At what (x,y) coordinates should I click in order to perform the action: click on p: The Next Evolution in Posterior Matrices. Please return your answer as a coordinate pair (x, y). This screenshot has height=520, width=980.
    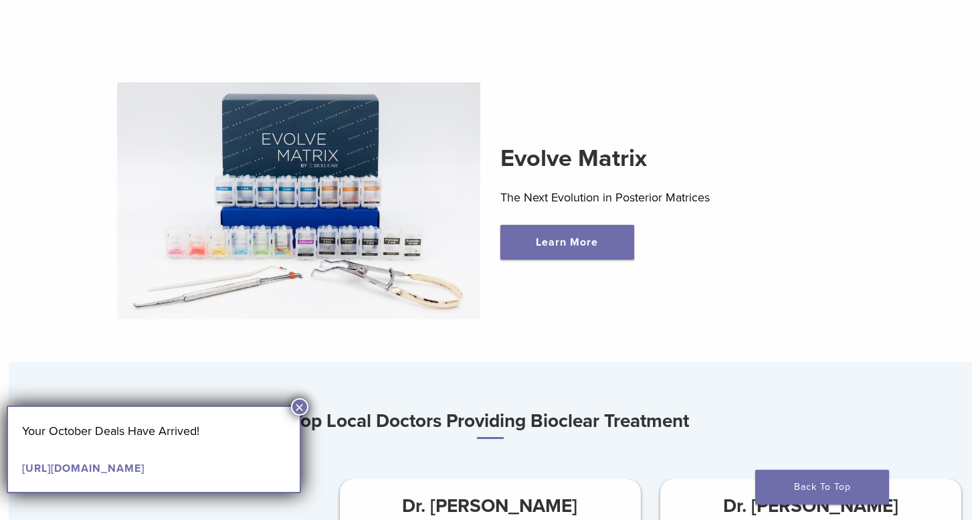
    Looking at the image, I should click on (681, 198).